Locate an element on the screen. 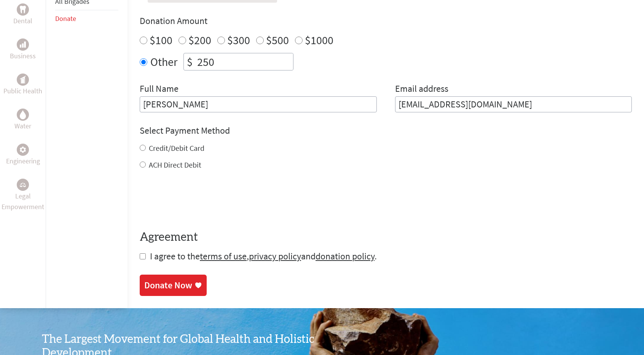 The width and height of the screenshot is (644, 355). label: Credit/Debit Card is located at coordinates (177, 147).